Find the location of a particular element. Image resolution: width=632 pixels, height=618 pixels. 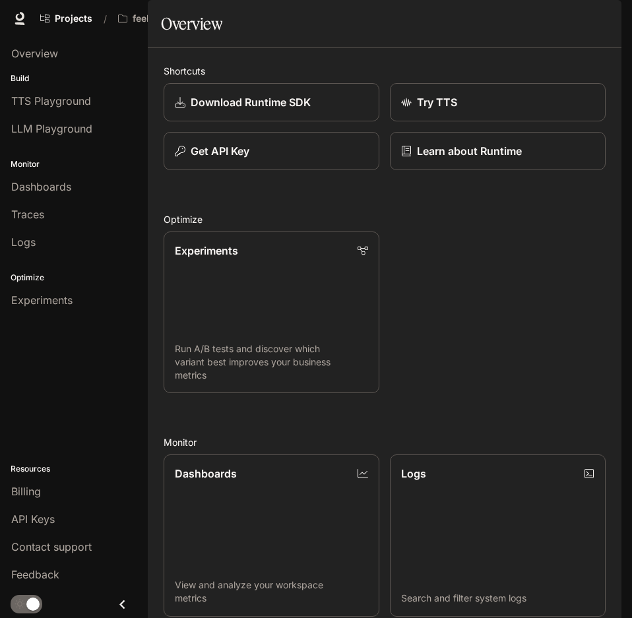

p: Dashboards is located at coordinates (206, 474).